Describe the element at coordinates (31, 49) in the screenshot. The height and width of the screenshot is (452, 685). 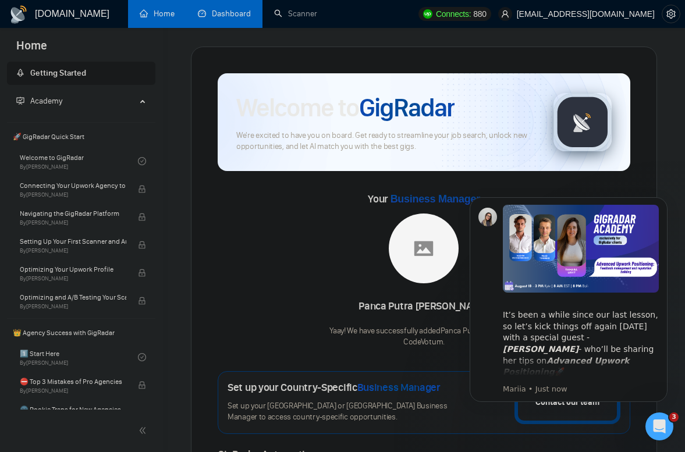
I see `span: Home` at that location.